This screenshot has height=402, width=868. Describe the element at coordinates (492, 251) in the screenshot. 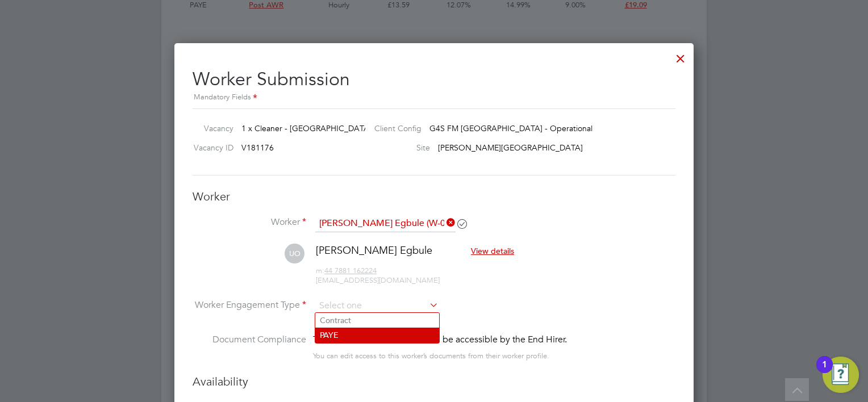

I see `span: View details` at that location.